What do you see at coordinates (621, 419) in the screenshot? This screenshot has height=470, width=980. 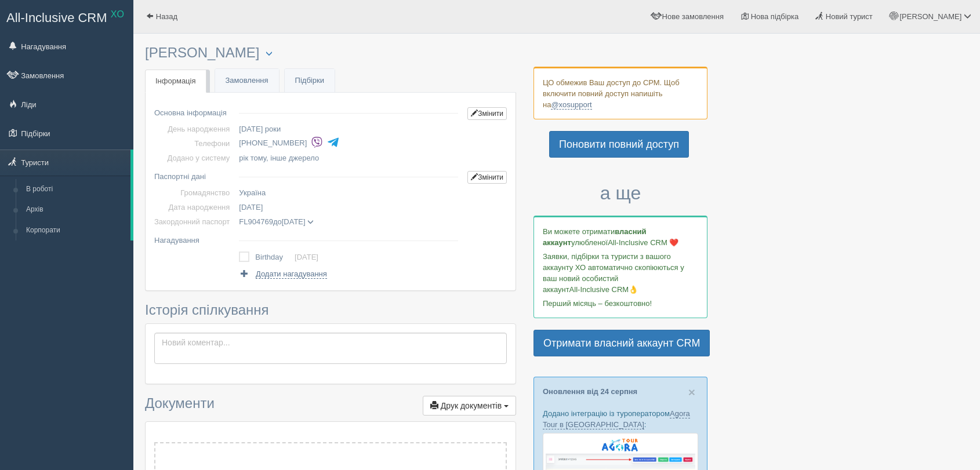 I see `p: Додано інтеграцію із туроператором :` at bounding box center [621, 419].